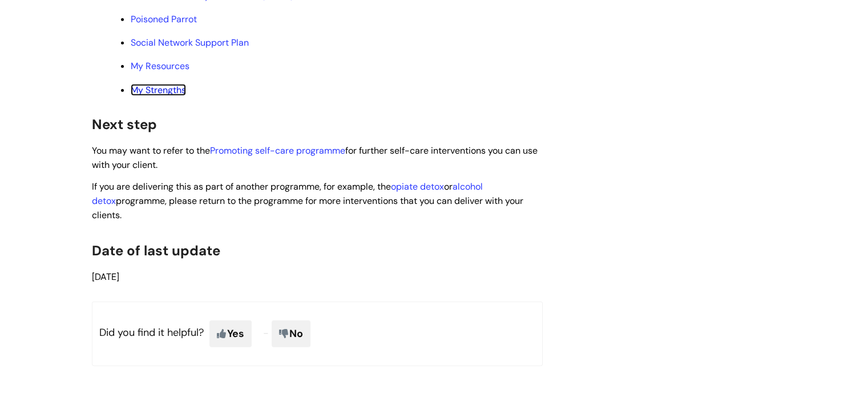 This screenshot has width=868, height=397. Describe the element at coordinates (317, 334) in the screenshot. I see `p: Did you find it helpful?` at that location.